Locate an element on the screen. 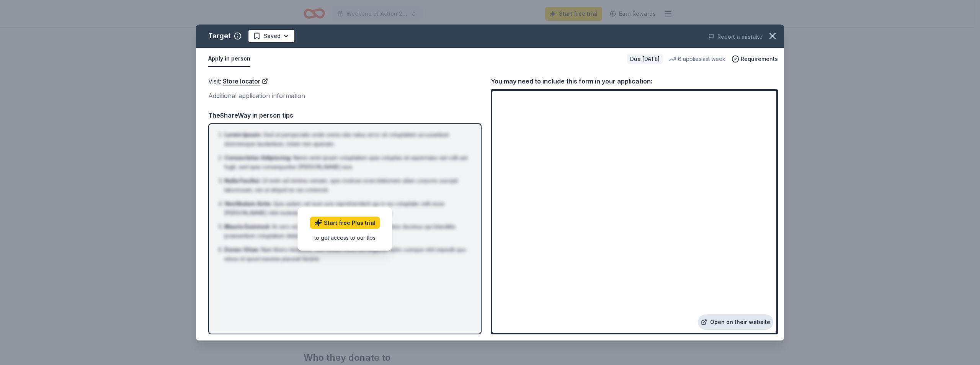 The image size is (980, 365). span: Saved is located at coordinates (272, 36).